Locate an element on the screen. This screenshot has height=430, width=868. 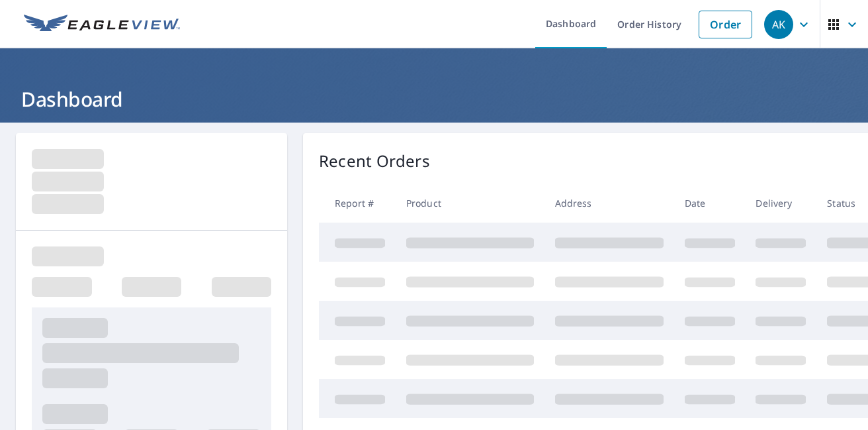
img: EV Logo is located at coordinates (102, 25).